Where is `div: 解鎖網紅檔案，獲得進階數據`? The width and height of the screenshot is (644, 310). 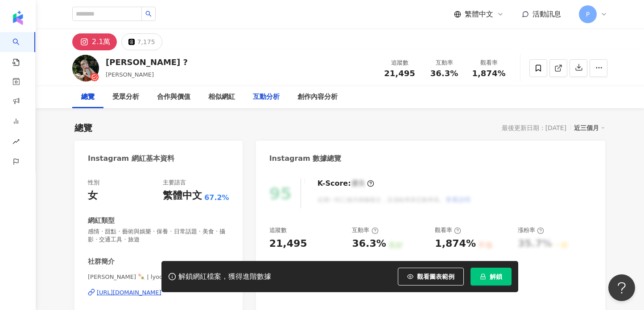 div: 解鎖網紅檔案，獲得進階數據 is located at coordinates (225, 277).